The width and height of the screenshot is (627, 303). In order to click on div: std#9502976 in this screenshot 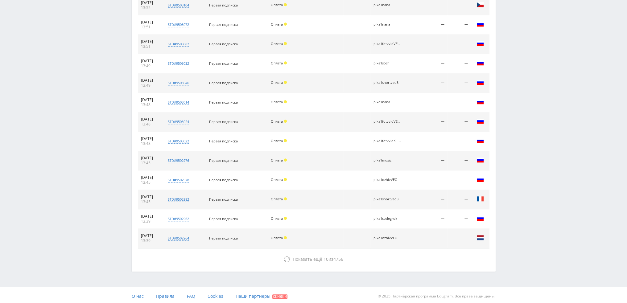, I will do `click(178, 161)`.